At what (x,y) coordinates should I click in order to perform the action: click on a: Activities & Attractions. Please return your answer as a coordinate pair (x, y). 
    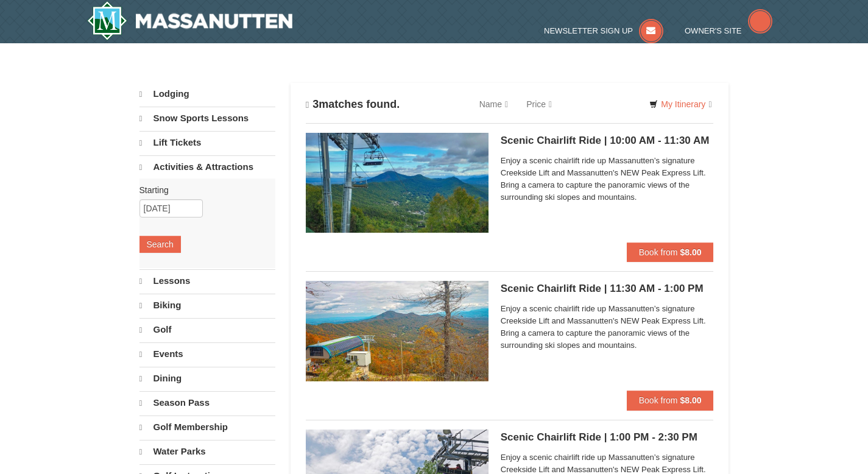
    Looking at the image, I should click on (207, 167).